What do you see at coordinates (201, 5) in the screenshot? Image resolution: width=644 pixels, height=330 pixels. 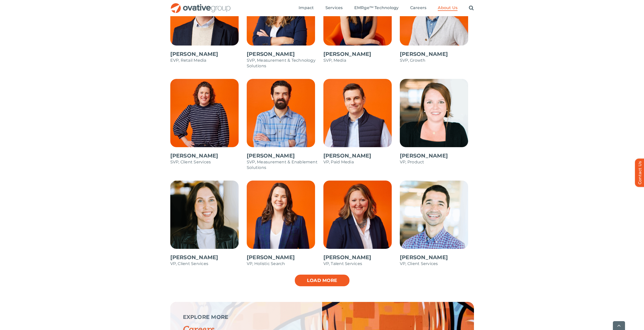 I see `a: OG_Full_horizontal_RGB` at bounding box center [201, 5].